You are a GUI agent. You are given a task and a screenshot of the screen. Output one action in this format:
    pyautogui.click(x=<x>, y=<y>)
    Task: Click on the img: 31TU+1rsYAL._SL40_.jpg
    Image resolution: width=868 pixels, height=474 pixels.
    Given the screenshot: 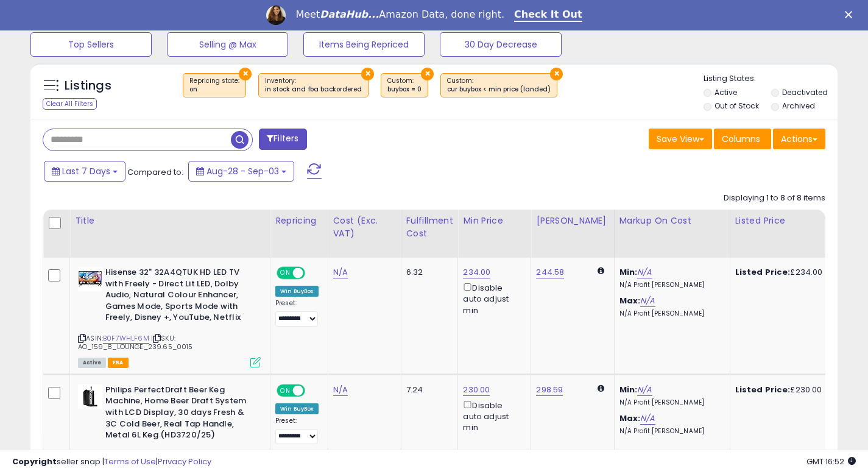 What is the action you would take?
    pyautogui.click(x=90, y=397)
    